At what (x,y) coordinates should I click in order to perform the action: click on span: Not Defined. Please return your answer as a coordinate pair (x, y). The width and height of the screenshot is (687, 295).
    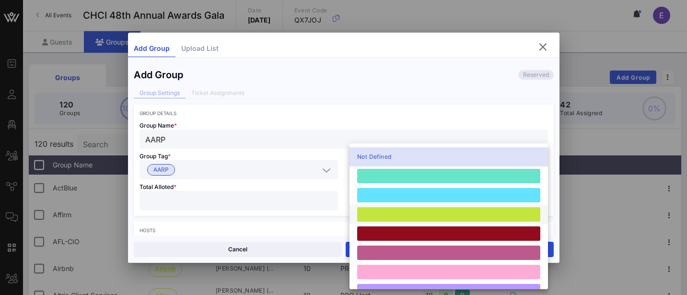
    Looking at the image, I should click on (374, 157).